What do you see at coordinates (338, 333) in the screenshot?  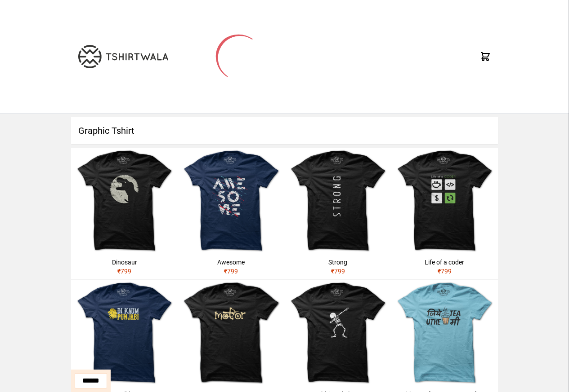 I see `img: skeleton-dabbing.jpg` at bounding box center [338, 333].